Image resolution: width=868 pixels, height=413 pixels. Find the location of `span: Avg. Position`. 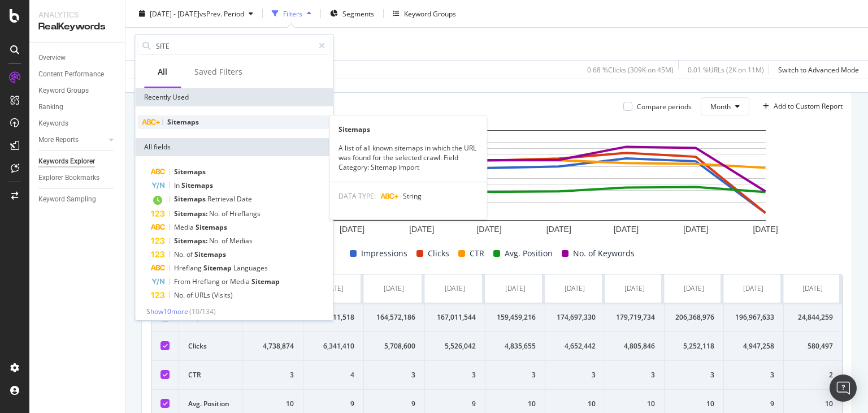

span: Avg. Position is located at coordinates (528, 253).